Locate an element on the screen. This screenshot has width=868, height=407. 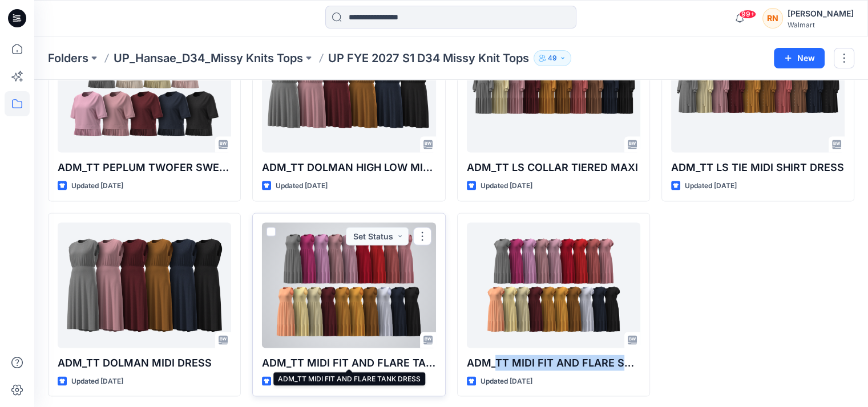
p: 49 is located at coordinates (552, 58).